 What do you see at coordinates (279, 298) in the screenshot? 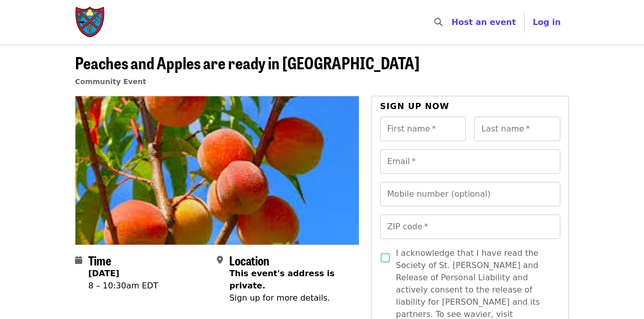
I see `span: Sign up for more details.` at bounding box center [279, 298].